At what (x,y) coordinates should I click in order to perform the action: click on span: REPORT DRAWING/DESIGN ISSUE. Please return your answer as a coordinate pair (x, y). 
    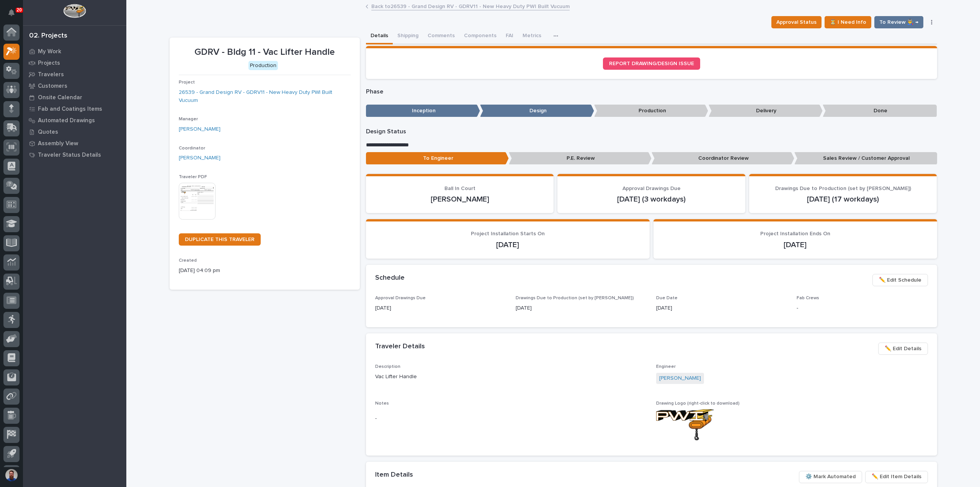
    Looking at the image, I should click on (651, 64).